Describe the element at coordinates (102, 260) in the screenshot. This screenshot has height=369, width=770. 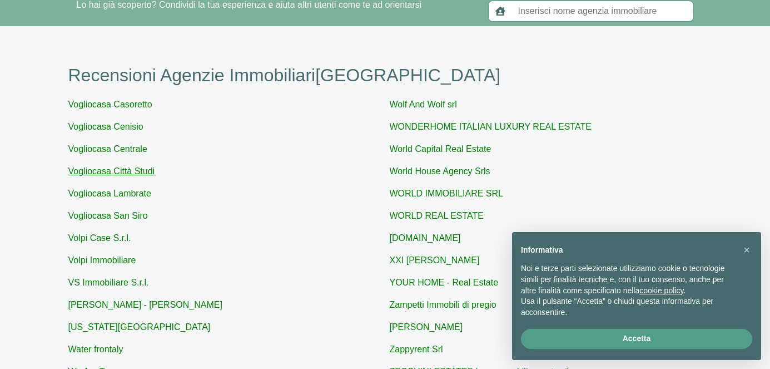
I see `a: Volpi Immobiliare` at that location.